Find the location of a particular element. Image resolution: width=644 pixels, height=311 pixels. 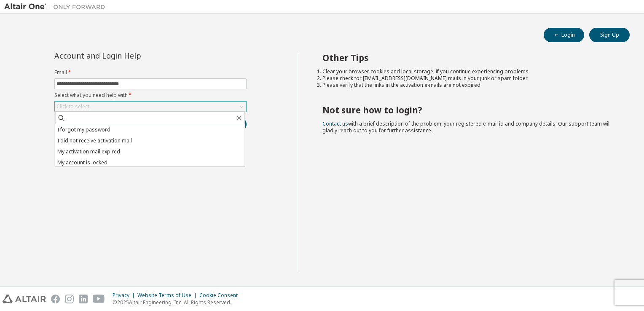

img: altair_logo.svg is located at coordinates (24, 299).